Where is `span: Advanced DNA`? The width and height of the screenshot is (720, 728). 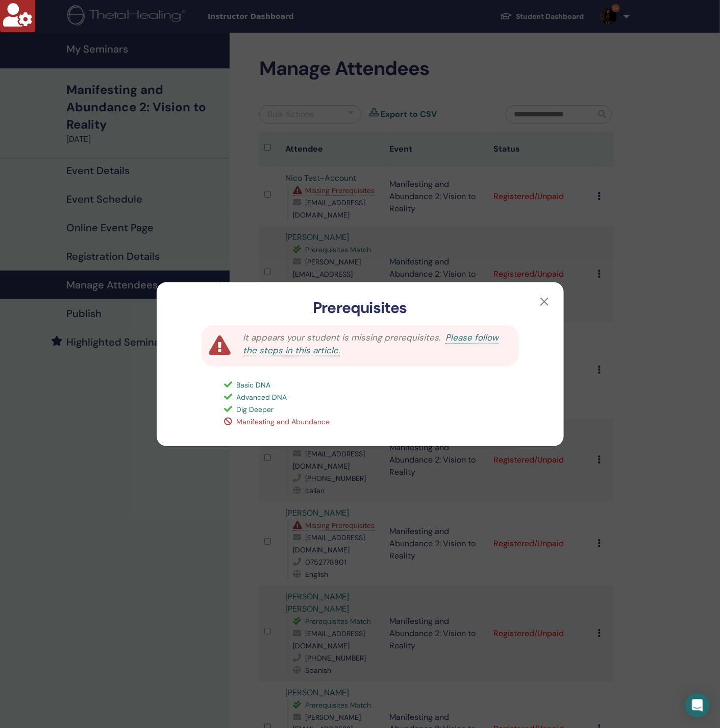
span: Advanced DNA is located at coordinates (262, 397).